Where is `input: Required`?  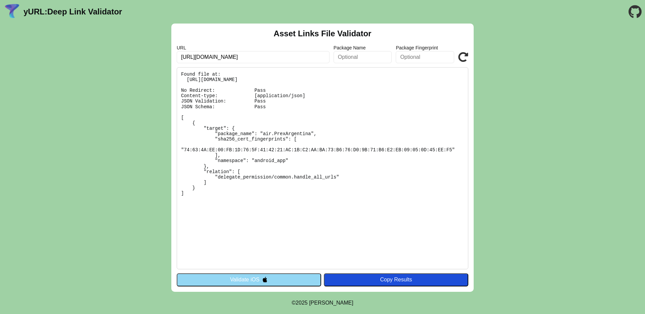 input: Required is located at coordinates (253, 57).